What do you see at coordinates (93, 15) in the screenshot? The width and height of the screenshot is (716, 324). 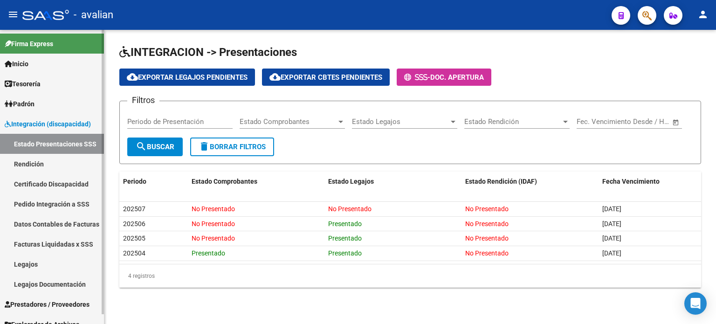 I see `span: - avalian` at bounding box center [93, 15].